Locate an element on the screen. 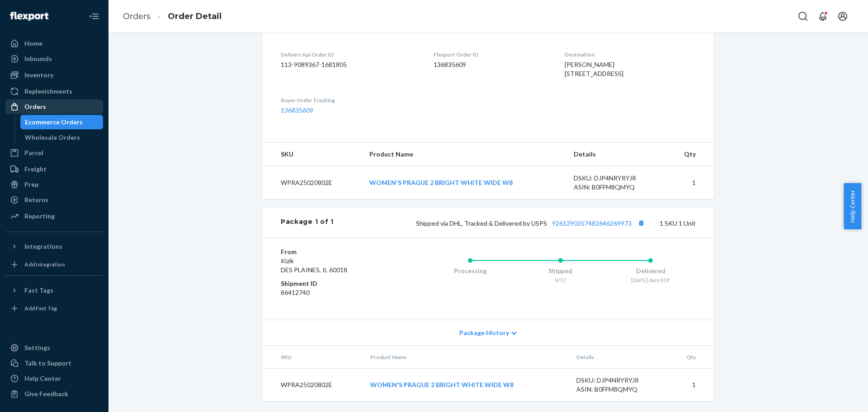  div: Give Feedback is located at coordinates (46, 394).